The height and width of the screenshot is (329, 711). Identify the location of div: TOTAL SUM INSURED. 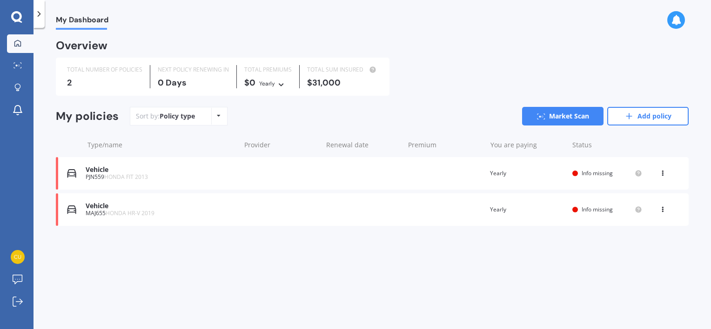
(342, 70).